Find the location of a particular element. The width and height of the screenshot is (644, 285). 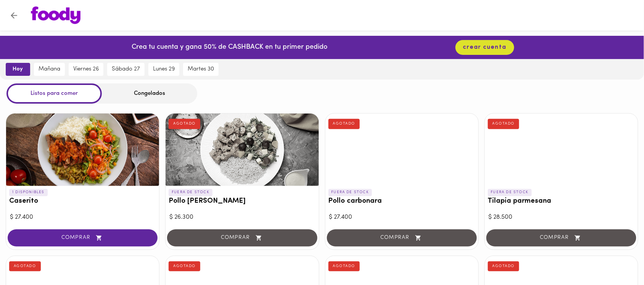

span: crear cuenta is located at coordinates (485, 47).